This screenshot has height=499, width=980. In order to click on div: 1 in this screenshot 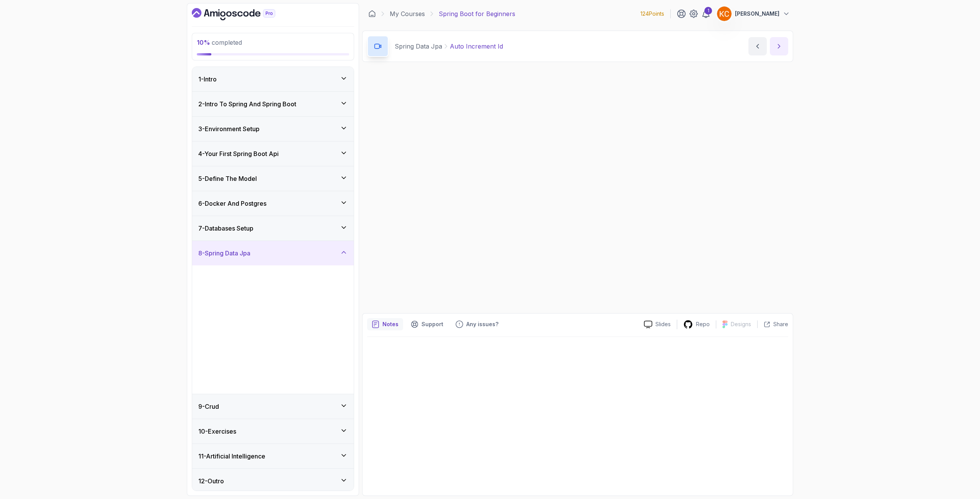, I will do `click(708, 10)`.